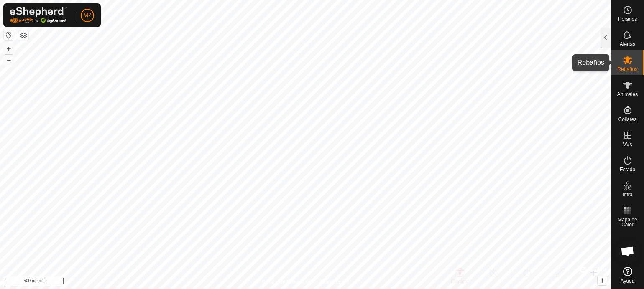 This screenshot has height=289, width=644. Describe the element at coordinates (628, 251) in the screenshot. I see `div: Chat abierto` at that location.